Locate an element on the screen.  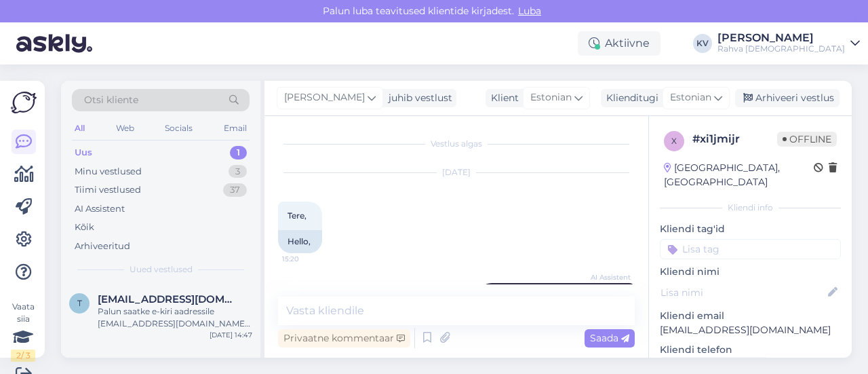
div: 37 is located at coordinates (235, 190).